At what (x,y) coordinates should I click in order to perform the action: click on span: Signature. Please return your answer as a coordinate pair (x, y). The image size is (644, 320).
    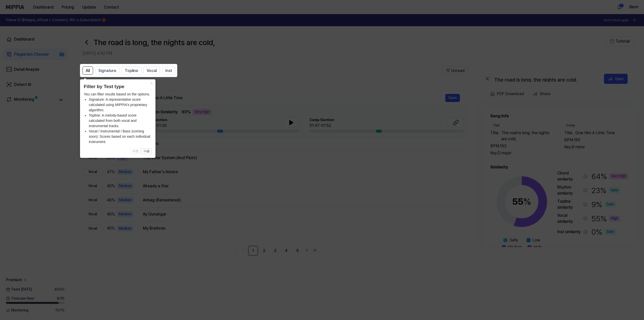
    Looking at the image, I should click on (107, 71).